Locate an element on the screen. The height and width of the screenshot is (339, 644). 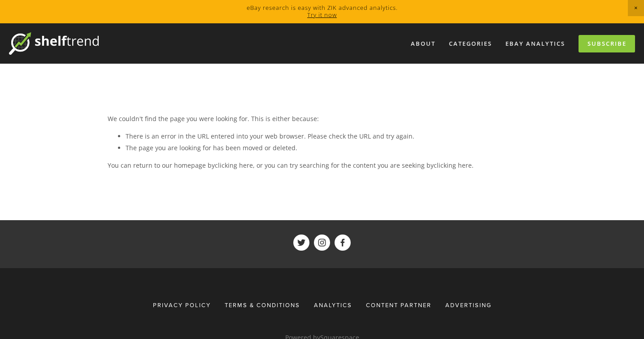
li: There is an error in the URL entered into your web browser. Please check the URL and try again. is located at coordinates (331, 136).